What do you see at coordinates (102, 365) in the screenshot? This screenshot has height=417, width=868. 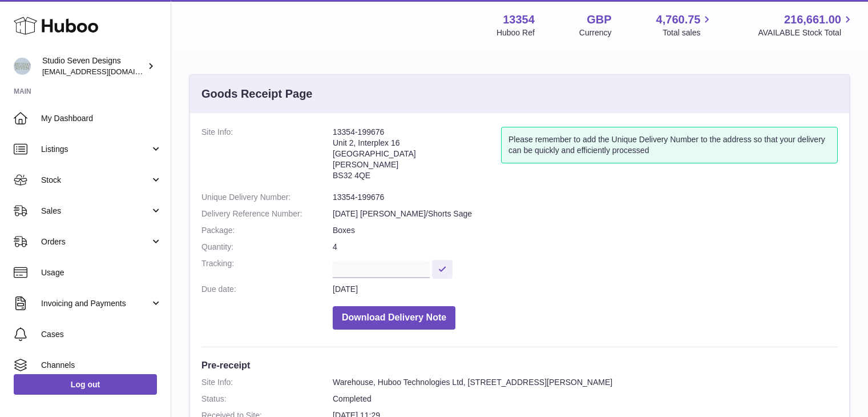 I see `span: Channels` at bounding box center [102, 365].